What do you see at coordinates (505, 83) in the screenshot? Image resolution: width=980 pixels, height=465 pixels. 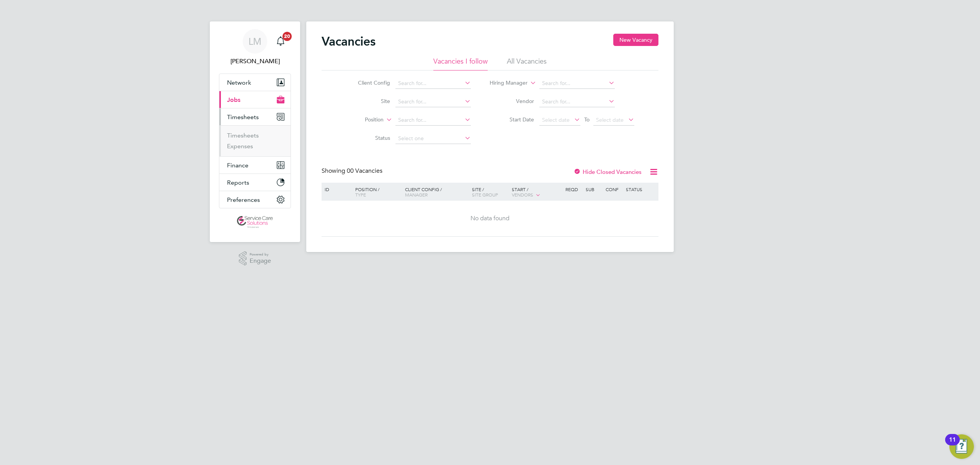 I see `label: Hiring Manager` at bounding box center [505, 83].